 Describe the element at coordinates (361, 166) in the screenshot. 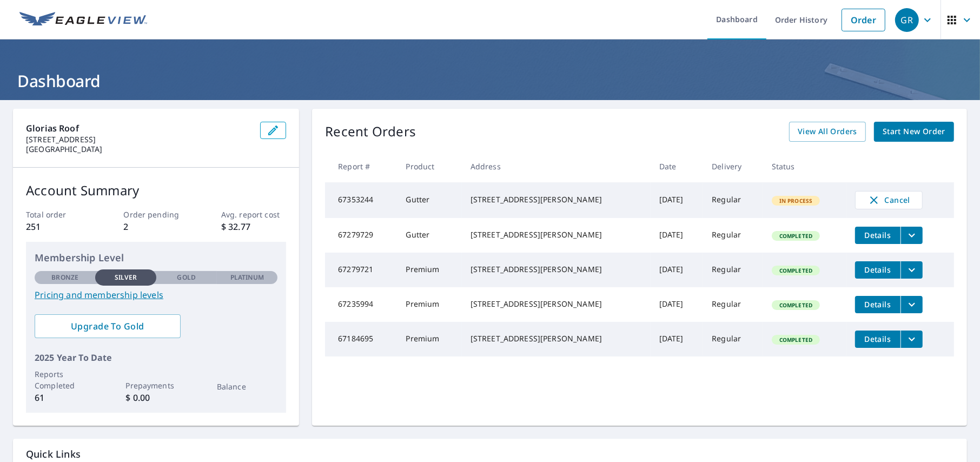

I see `th: Report #` at that location.